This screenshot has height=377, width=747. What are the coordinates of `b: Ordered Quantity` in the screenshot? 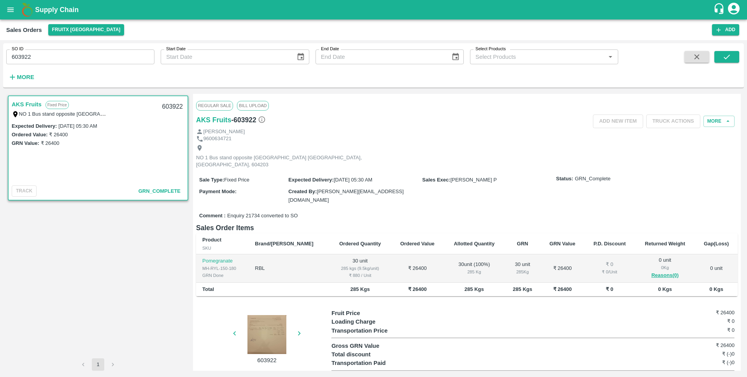 It's located at (360, 243).